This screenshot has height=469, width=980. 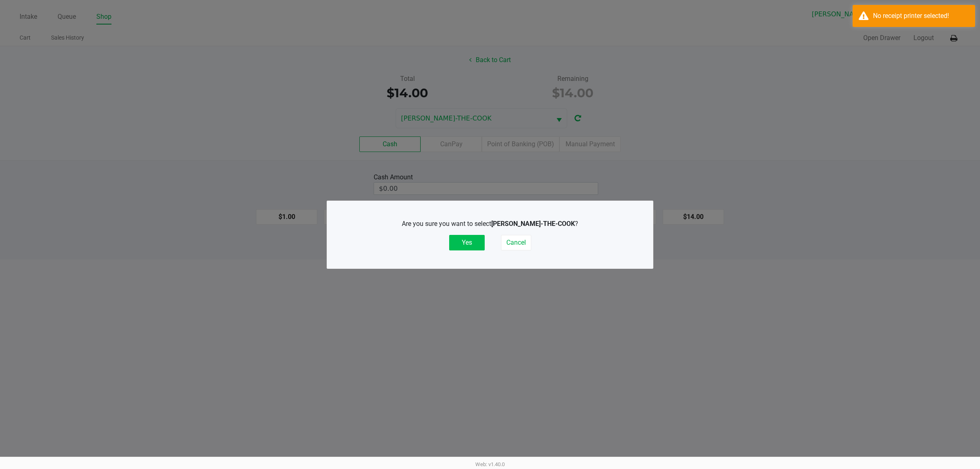 What do you see at coordinates (490, 224) in the screenshot?
I see `p: Are you sure you want to select ?` at bounding box center [490, 224].